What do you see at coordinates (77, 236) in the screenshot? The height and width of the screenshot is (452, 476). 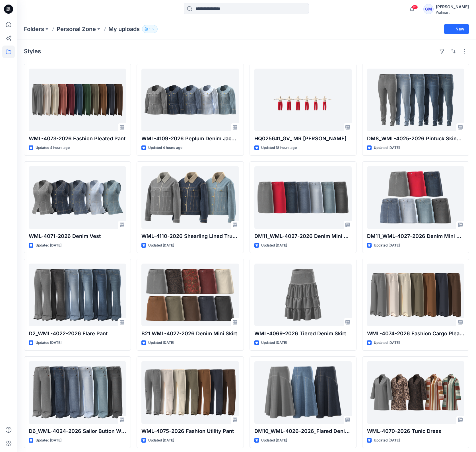 I see `p: WML-4071-2026 Denim Vest` at bounding box center [77, 236].